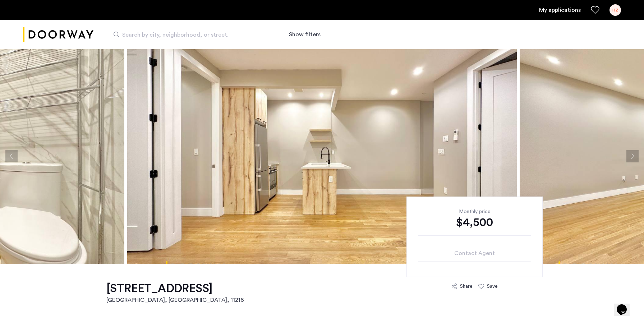 This screenshot has width=644, height=323. I want to click on span: Contact Agent, so click(474, 253).